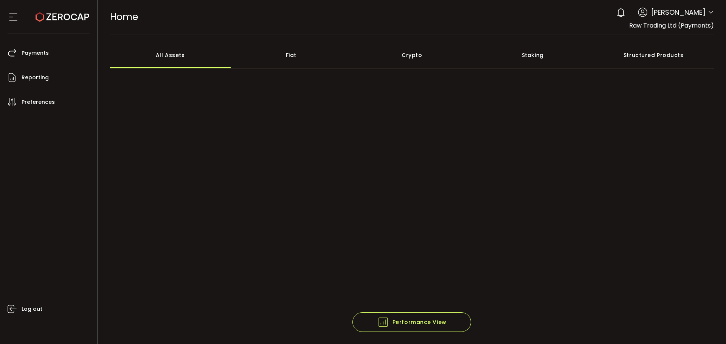  What do you see at coordinates (35, 77) in the screenshot?
I see `span: Reporting` at bounding box center [35, 77].